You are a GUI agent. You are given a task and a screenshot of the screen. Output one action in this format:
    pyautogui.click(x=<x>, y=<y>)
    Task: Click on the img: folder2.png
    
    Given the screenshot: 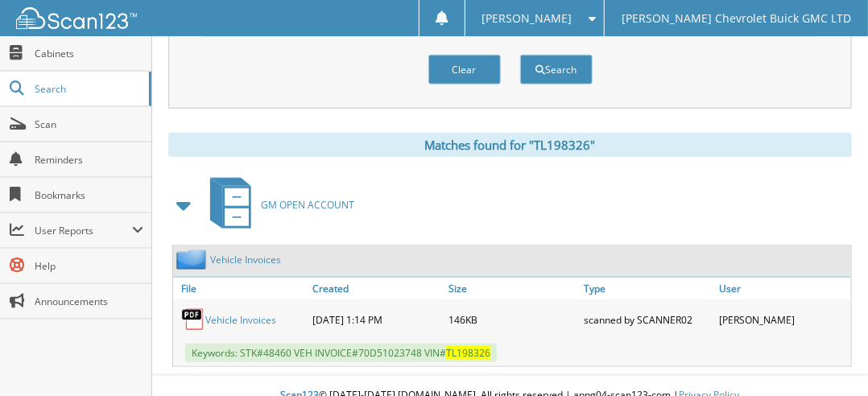 What is the action you would take?
    pyautogui.click(x=194, y=259)
    